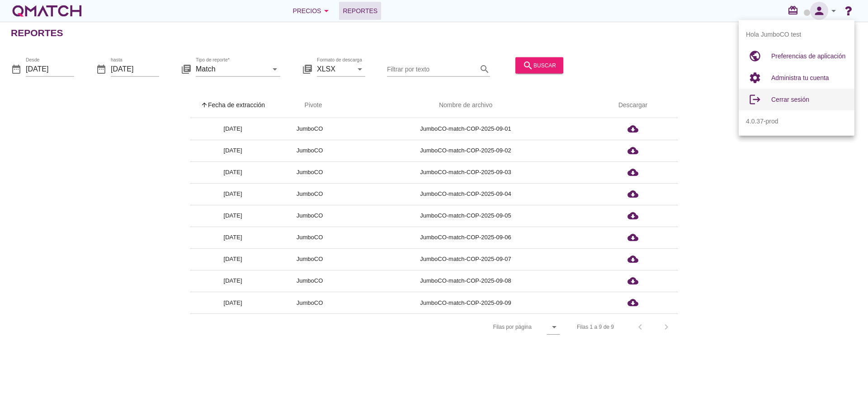 The height and width of the screenshot is (412, 868). I want to click on td: JumboCO-match-COP-2025-09-08, so click(466, 281).